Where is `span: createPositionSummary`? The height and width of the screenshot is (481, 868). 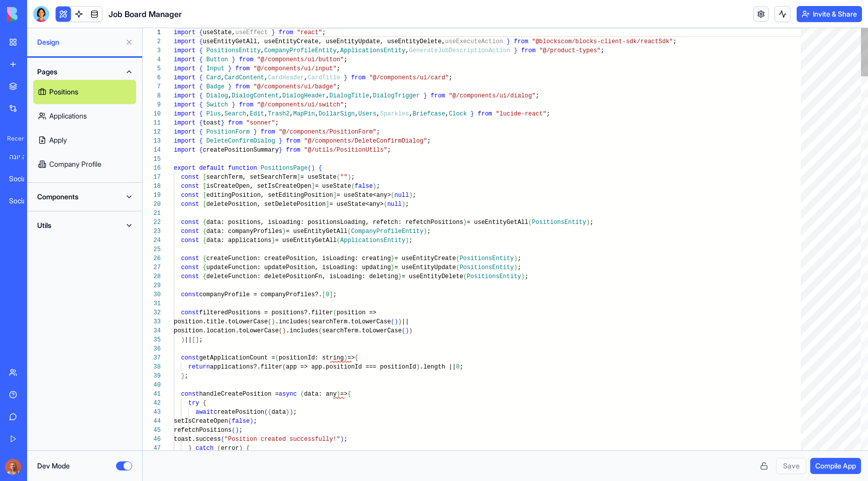
span: createPositionSummary is located at coordinates (240, 150).